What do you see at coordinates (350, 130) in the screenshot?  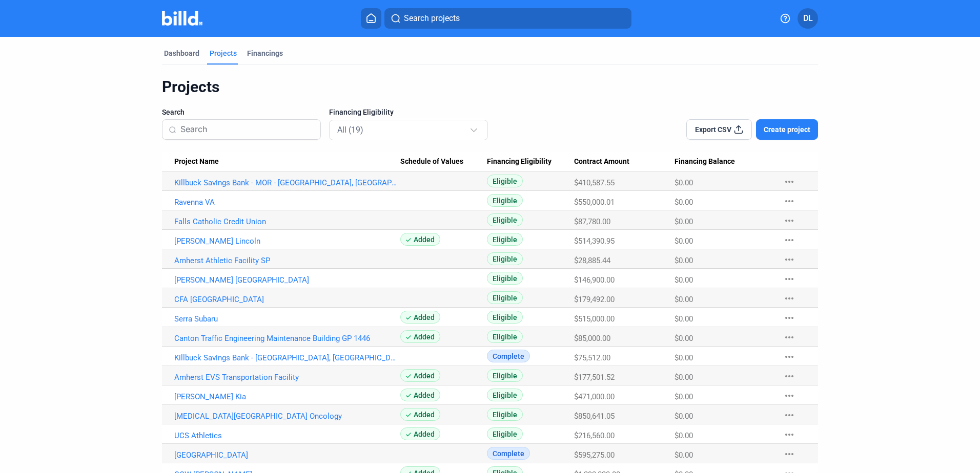 I see `mat-select-trigger: All (19)` at bounding box center [350, 130].